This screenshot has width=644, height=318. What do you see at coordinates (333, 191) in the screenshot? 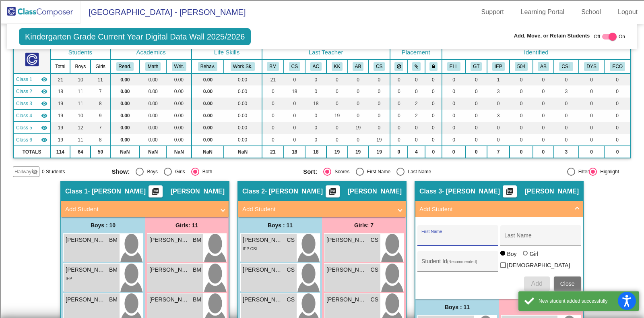
I see `button: Print Students Details` at bounding box center [333, 191].